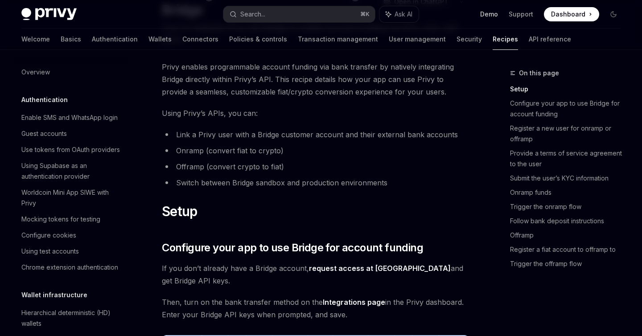 The width and height of the screenshot is (642, 336). What do you see at coordinates (404, 14) in the screenshot?
I see `span: Ask AI` at bounding box center [404, 14].